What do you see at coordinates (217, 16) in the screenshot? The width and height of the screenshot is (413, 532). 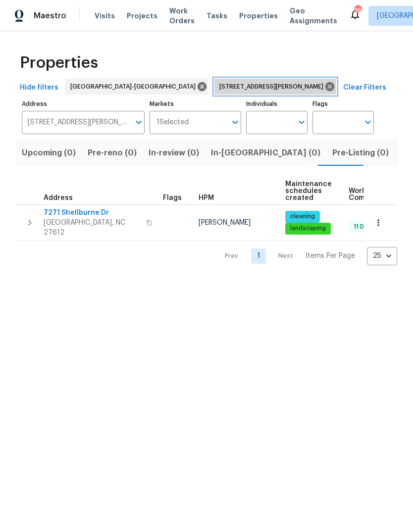 I see `span: Tasks` at bounding box center [217, 16].